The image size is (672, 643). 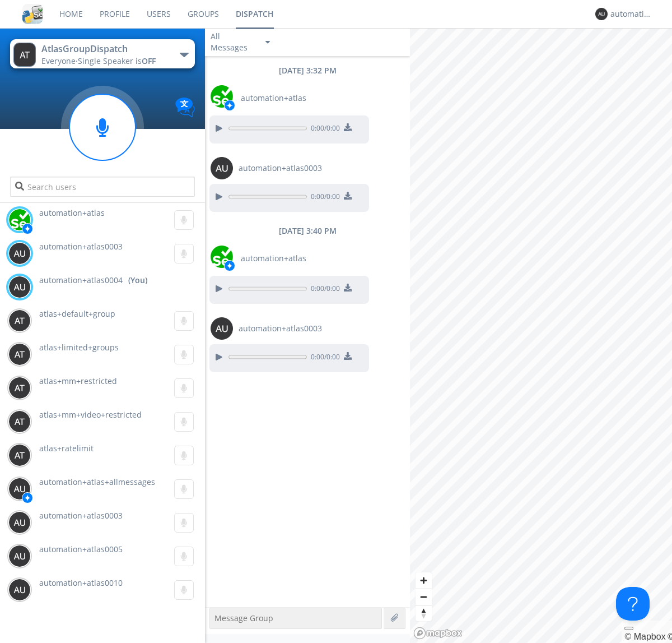 I want to click on span: Single Speaker is, so click(x=117, y=60).